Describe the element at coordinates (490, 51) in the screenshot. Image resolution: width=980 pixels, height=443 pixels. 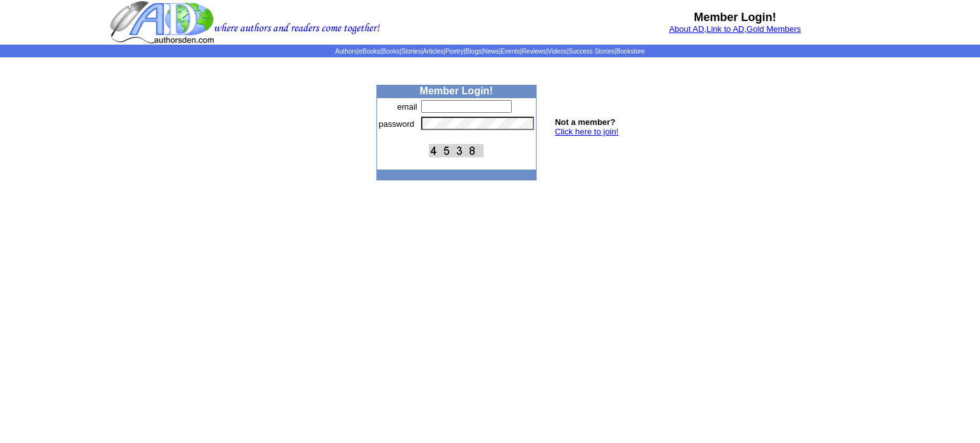
I see `a: News` at that location.